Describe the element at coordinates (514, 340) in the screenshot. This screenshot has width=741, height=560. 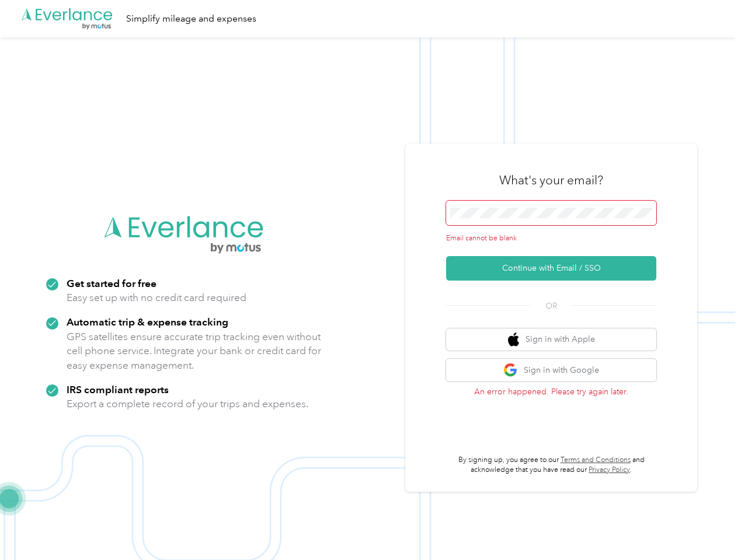
I see `img: apple logo` at that location.